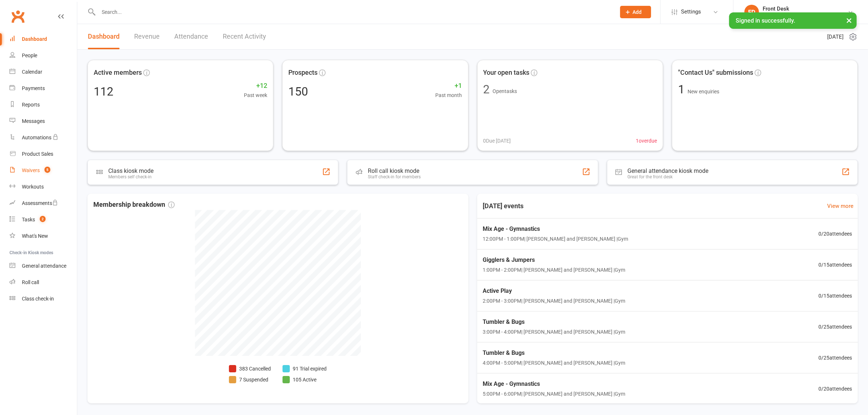  Describe the element at coordinates (43, 219) in the screenshot. I see `span: 2` at that location.